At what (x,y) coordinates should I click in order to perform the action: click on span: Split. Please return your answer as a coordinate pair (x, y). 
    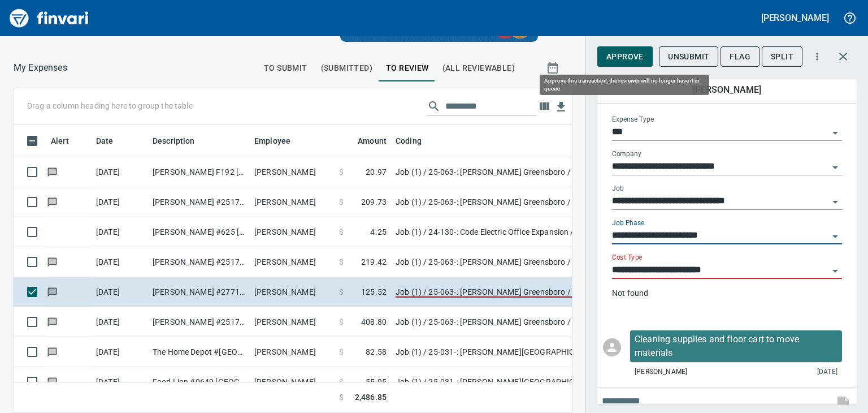
    Looking at the image, I should click on (782, 57).